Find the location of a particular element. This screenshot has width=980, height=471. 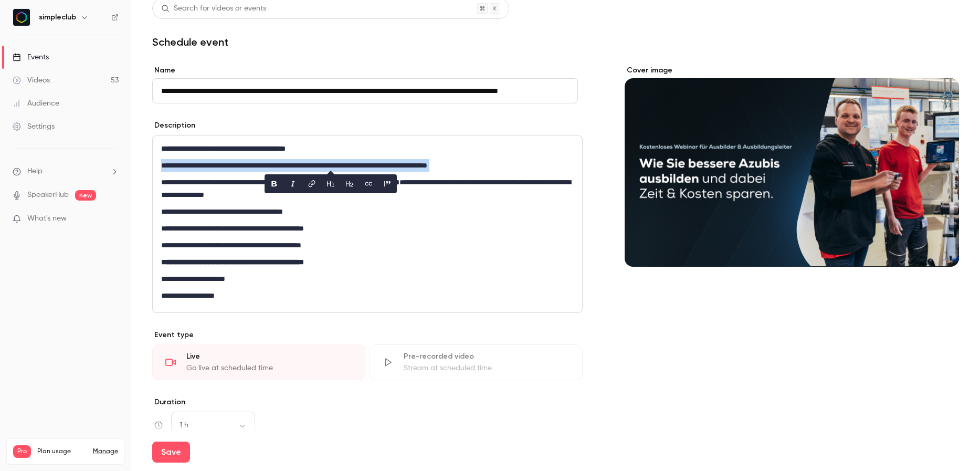

div: Stream at scheduled time is located at coordinates (486, 368).